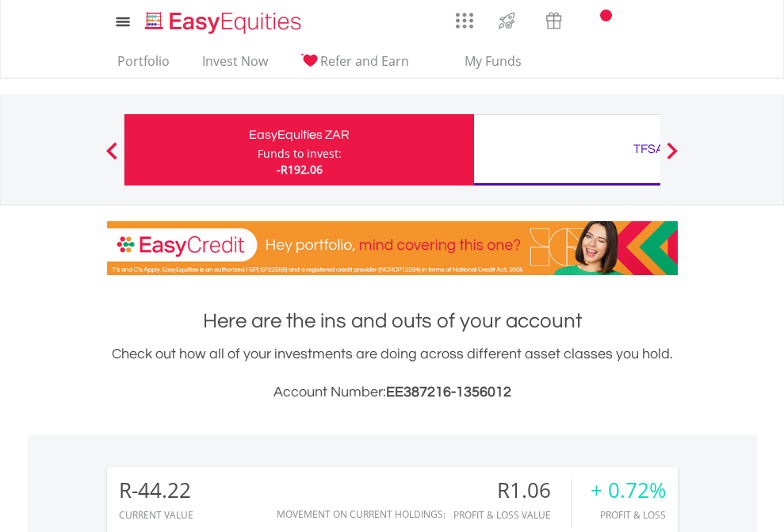 The height and width of the screenshot is (532, 784). Describe the element at coordinates (597, 20) in the screenshot. I see `a: Notifications` at that location.